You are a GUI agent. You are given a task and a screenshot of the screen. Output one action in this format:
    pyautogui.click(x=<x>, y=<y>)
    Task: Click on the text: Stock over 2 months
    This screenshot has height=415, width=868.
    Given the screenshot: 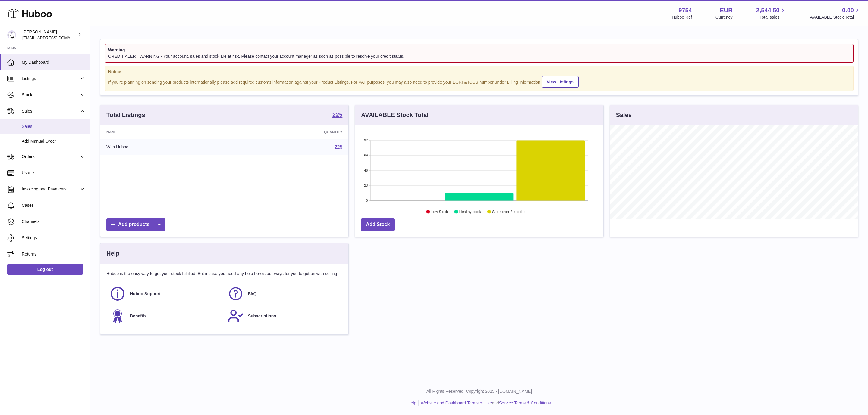 What is the action you would take?
    pyautogui.click(x=508, y=212)
    